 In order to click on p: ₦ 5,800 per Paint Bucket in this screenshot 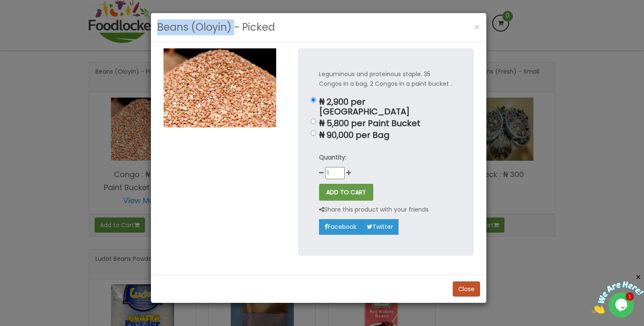, I will do `click(386, 124)`.